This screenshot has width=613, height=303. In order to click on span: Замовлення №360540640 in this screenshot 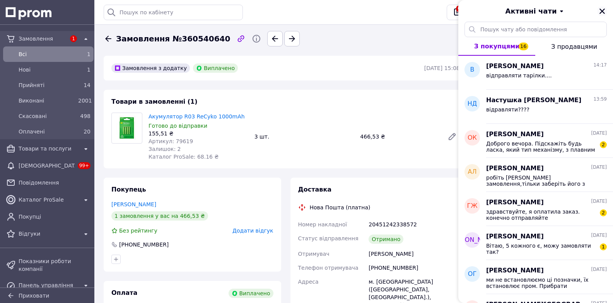, I will do `click(173, 39)`.